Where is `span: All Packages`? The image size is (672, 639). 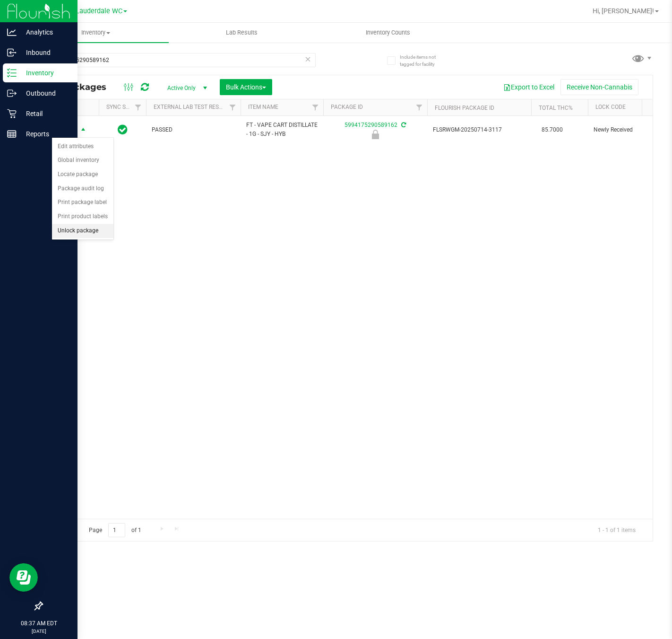 span: All Packages is located at coordinates (83, 87).